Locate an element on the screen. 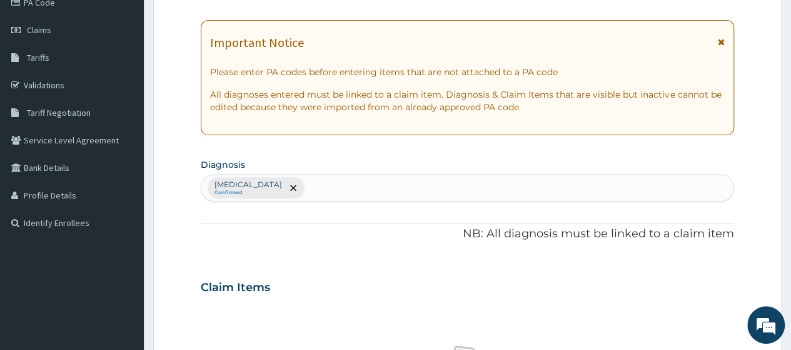 The height and width of the screenshot is (350, 791). span: We're online! is located at coordinates (123, 162).